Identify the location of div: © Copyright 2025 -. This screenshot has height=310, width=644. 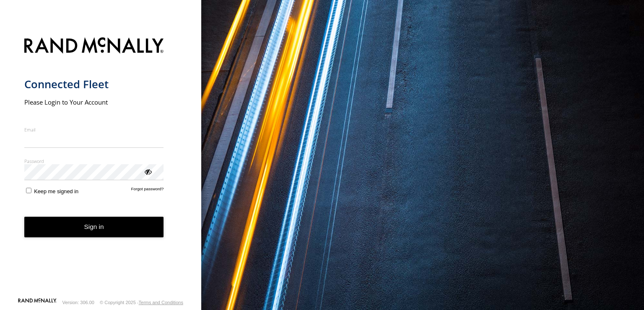
(141, 302).